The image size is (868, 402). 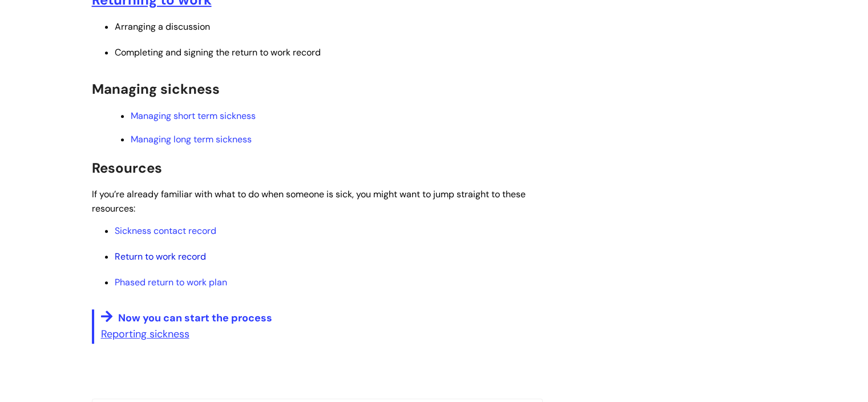 What do you see at coordinates (195, 318) in the screenshot?
I see `span: Now you can start the process` at bounding box center [195, 318].